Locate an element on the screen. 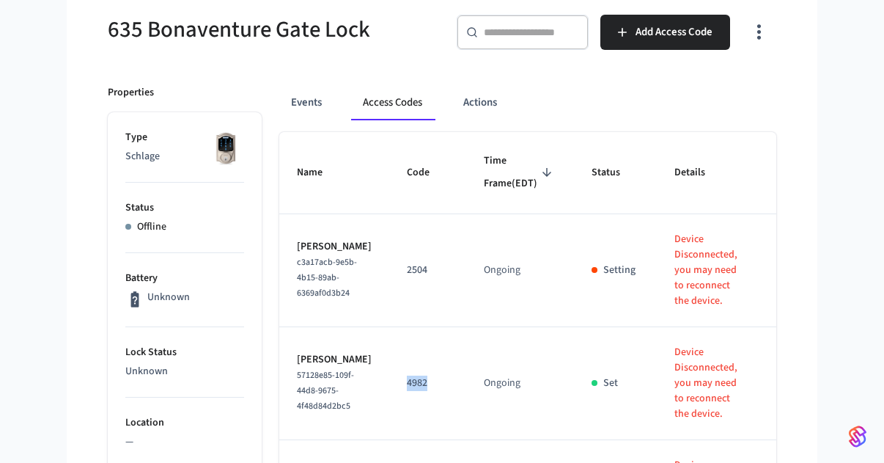 This screenshot has height=463, width=884. p: Schlage is located at coordinates (185, 156).